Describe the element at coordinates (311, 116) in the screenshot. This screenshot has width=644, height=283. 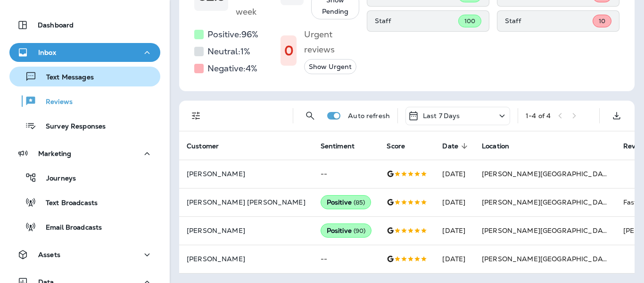
I see `button: Search Reviews` at that location.